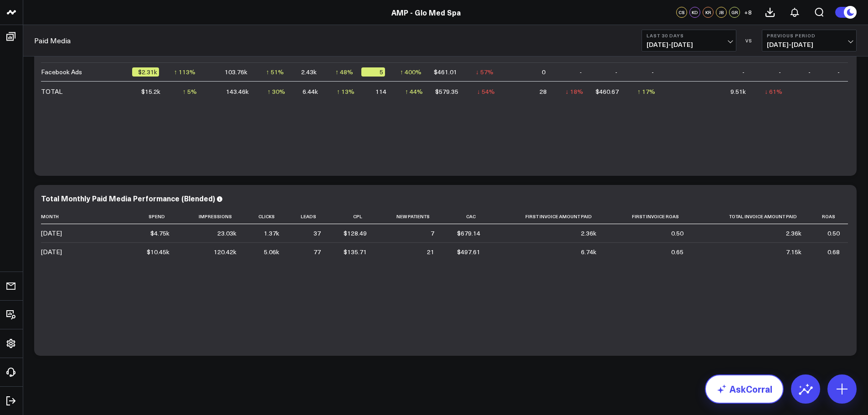 Image resolution: width=868 pixels, height=415 pixels. Describe the element at coordinates (410, 72) in the screenshot. I see `div: ↑ 400%` at that location.